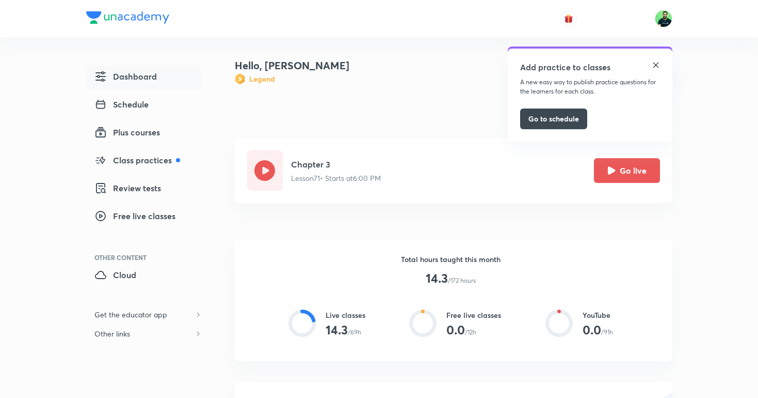 The width and height of the screenshot is (758, 398). What do you see at coordinates (144, 106) in the screenshot?
I see `a: Schedule` at bounding box center [144, 106].